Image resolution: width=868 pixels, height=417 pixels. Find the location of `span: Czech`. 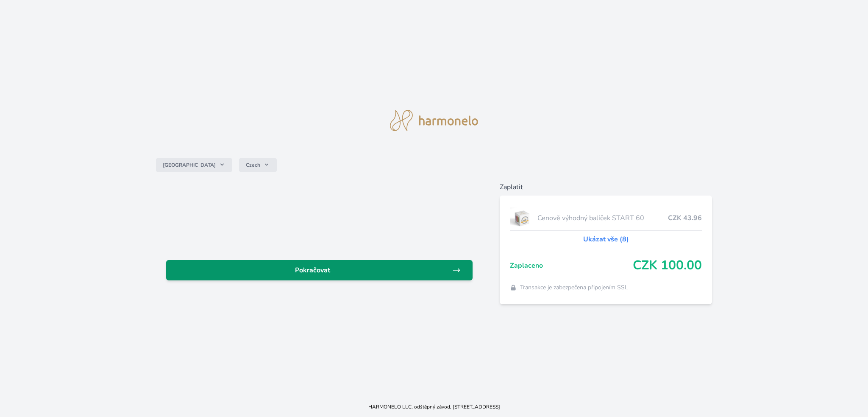

span: Czech is located at coordinates (253, 165).